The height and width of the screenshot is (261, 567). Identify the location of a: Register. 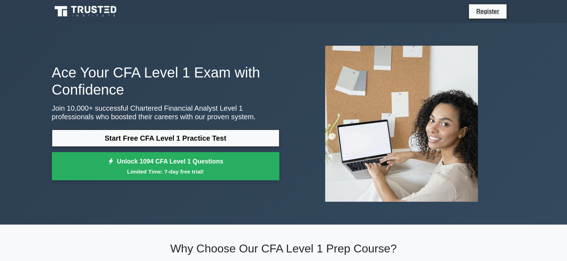
(487, 11).